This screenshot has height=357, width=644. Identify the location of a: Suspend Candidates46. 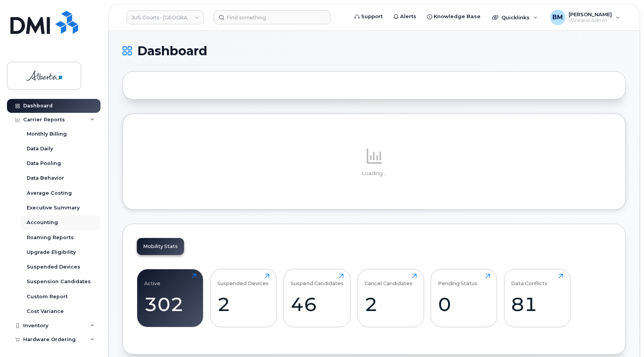
(317, 298).